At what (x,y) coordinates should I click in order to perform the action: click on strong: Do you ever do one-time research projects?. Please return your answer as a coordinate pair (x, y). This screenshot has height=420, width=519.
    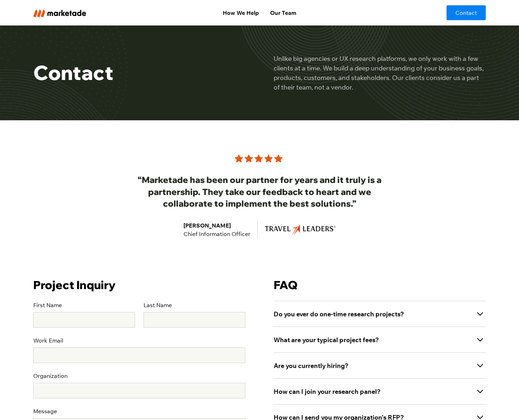
    Looking at the image, I should click on (339, 314).